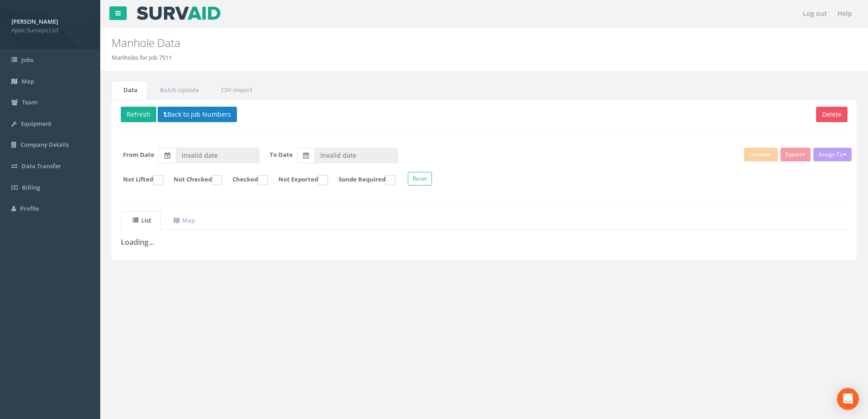  What do you see at coordinates (235, 90) in the screenshot?
I see `a: CSV Import` at bounding box center [235, 90].